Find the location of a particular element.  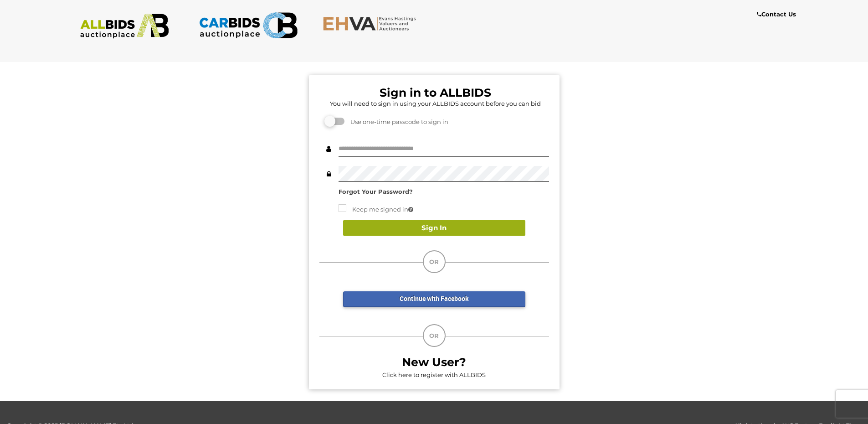

a: Continue with Facebook is located at coordinates (434, 300).